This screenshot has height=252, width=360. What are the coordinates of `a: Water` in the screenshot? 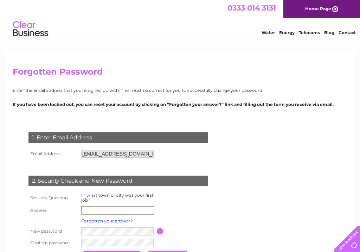 It's located at (268, 32).